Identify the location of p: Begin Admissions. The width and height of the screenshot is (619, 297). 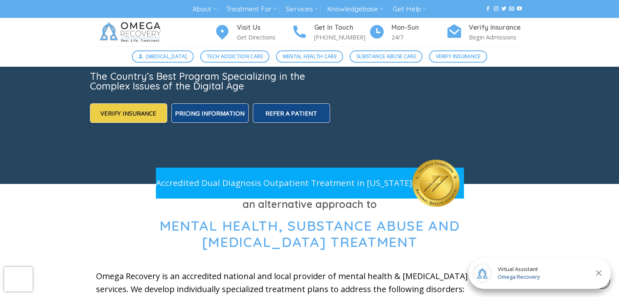
(496, 37).